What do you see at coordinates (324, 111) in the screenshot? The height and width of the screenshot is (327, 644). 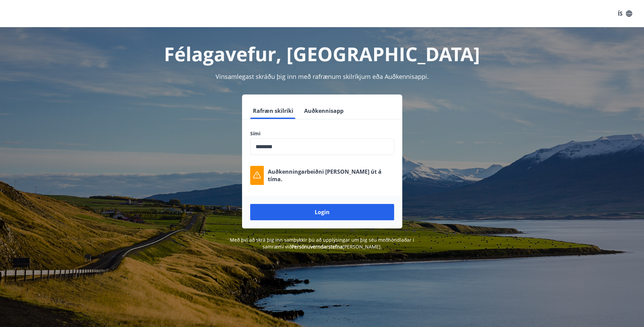 I see `button: Auðkennisapp` at bounding box center [324, 111].